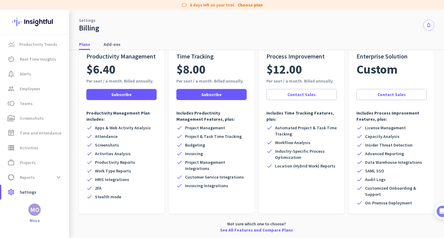  What do you see at coordinates (106, 137) in the screenshot?
I see `span: Attendance` at bounding box center [106, 137].